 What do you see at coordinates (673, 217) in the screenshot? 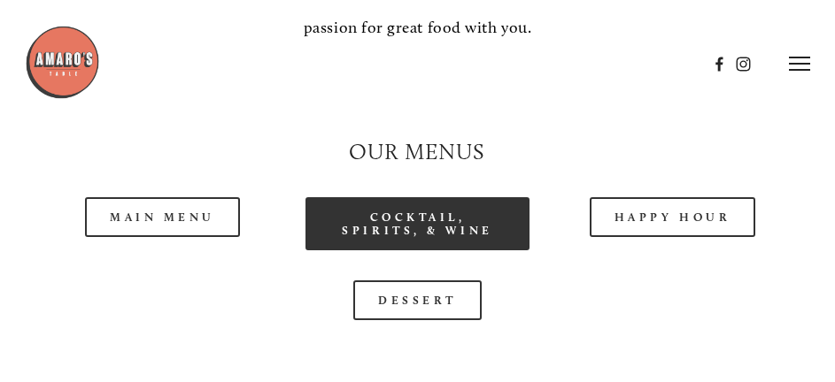
I see `a: Happy Hour` at bounding box center [673, 217].